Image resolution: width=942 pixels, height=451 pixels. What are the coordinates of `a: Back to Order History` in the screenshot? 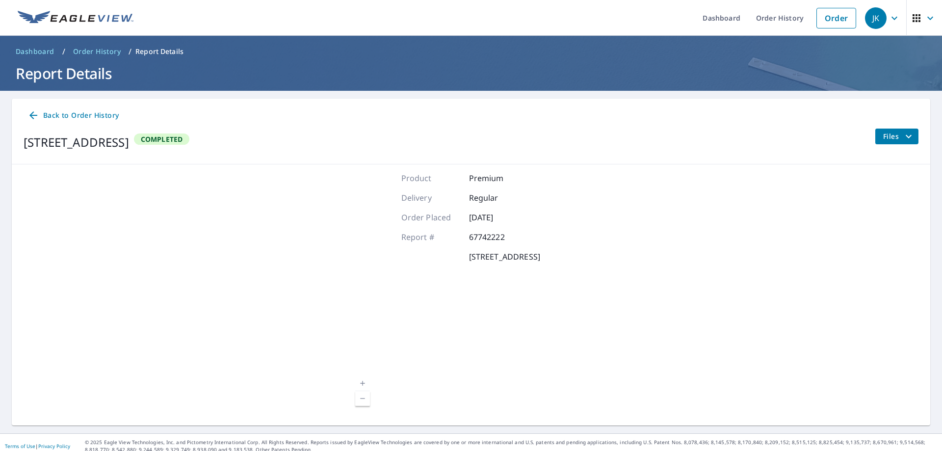 It's located at (73, 115).